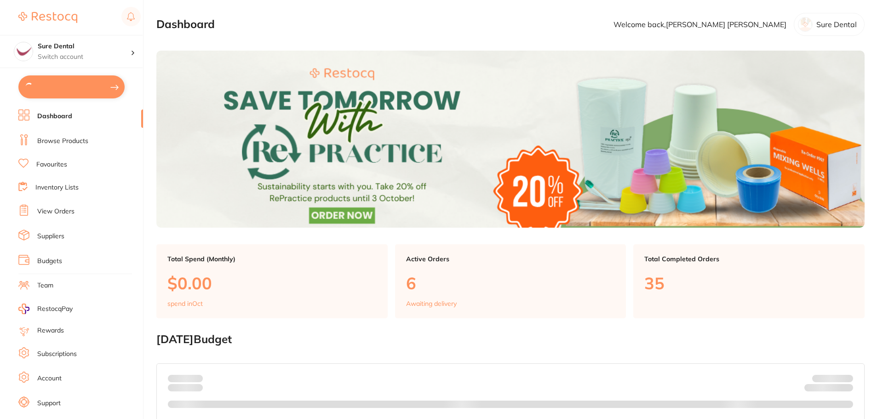  I want to click on p: month, so click(185, 388).